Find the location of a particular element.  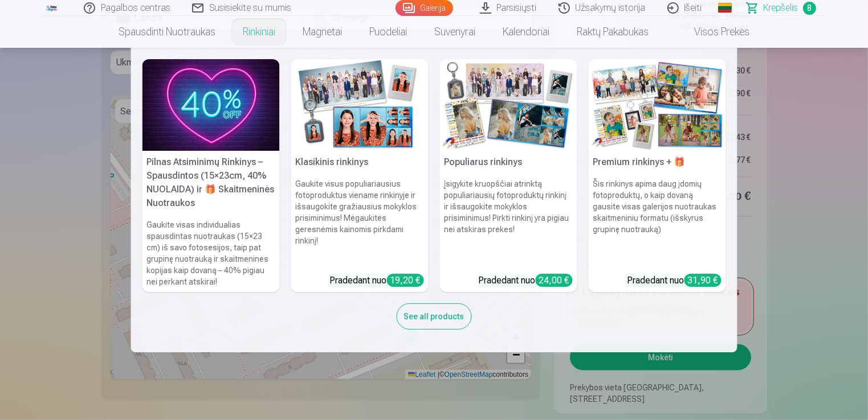

a: Kalendoriai is located at coordinates (526, 32).